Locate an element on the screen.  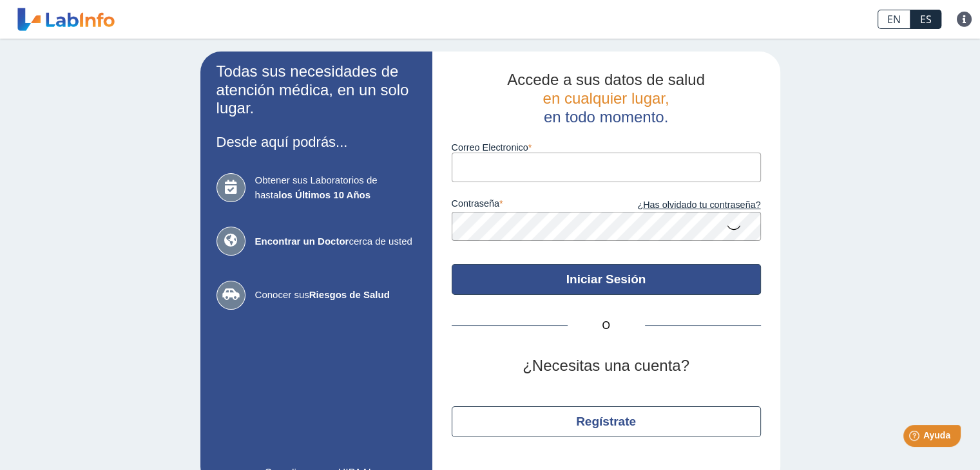
h3: Desde aquí podrás... is located at coordinates (316, 141).